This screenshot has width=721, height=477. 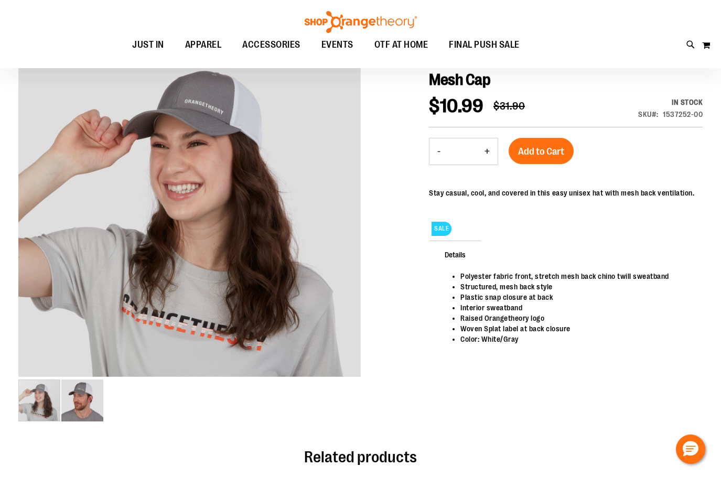 What do you see at coordinates (337, 45) in the screenshot?
I see `span: EVENTS` at bounding box center [337, 45].